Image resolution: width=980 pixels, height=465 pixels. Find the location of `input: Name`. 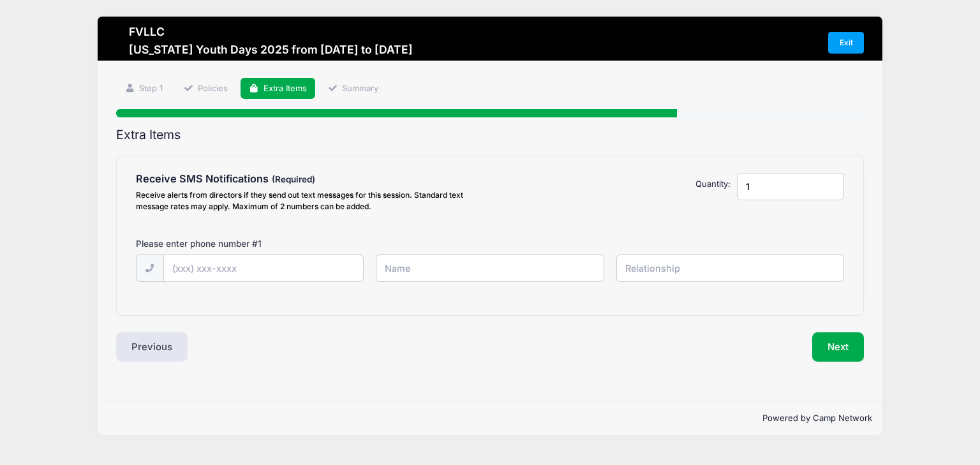

input: Name is located at coordinates (489, 268).